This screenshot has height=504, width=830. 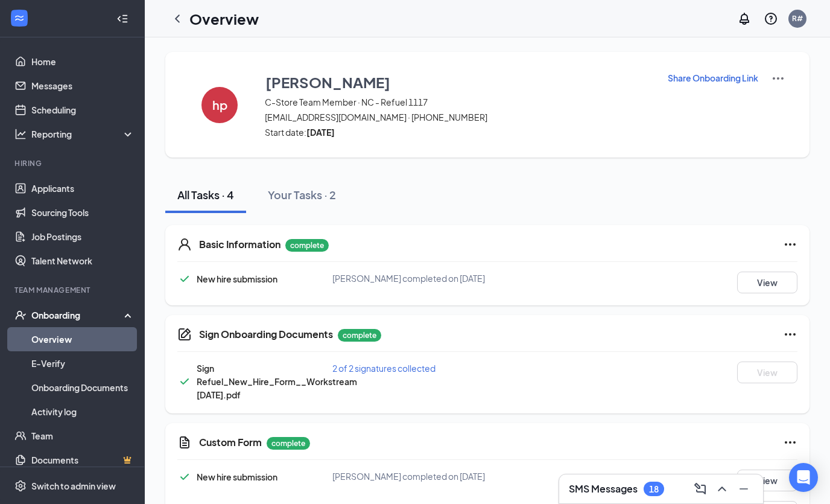 I want to click on div: Onboarding, so click(x=78, y=315).